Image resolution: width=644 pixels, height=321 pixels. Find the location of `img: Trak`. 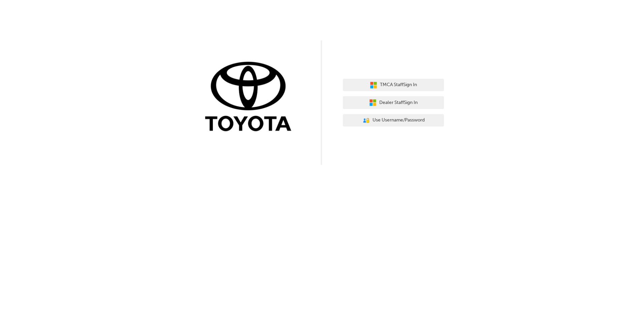

img: Trak is located at coordinates (251, 97).